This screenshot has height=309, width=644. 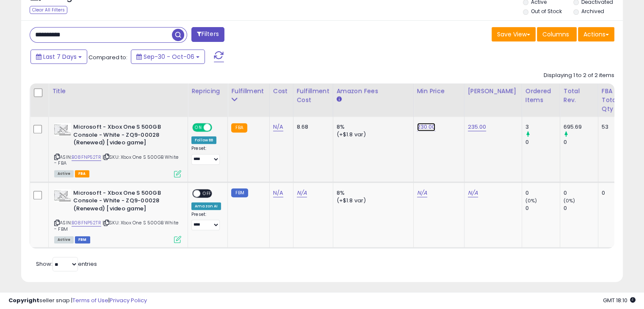 What do you see at coordinates (540, 96) in the screenshot?
I see `div: Ordered Items` at bounding box center [540, 96].